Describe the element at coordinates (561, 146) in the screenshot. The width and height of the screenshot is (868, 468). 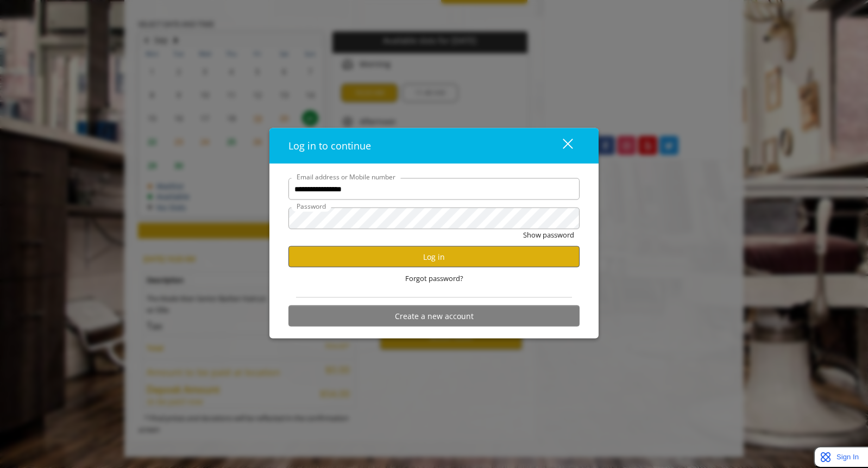
I see `button: close dialog` at that location.